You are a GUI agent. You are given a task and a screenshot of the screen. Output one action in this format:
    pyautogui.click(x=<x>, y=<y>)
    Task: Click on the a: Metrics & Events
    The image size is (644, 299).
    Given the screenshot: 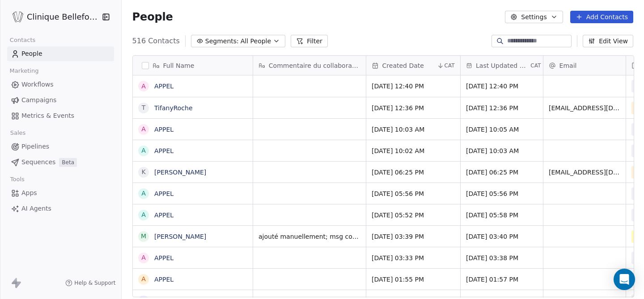 What is the action you would take?
    pyautogui.click(x=60, y=115)
    